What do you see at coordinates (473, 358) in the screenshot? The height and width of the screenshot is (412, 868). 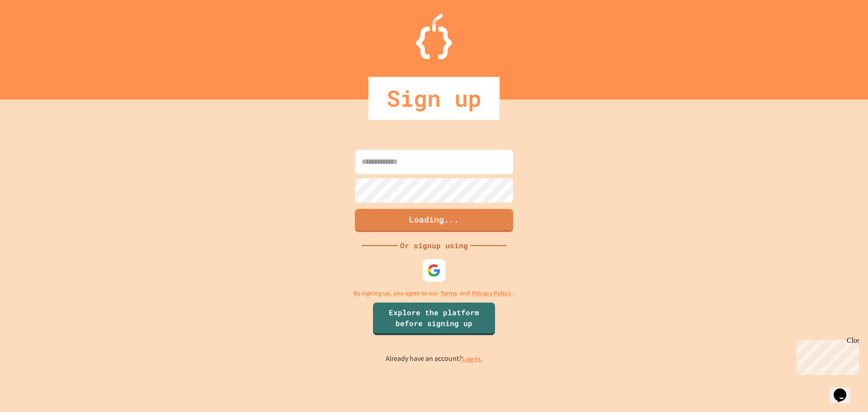 I see `a: Log in.` at bounding box center [473, 358].